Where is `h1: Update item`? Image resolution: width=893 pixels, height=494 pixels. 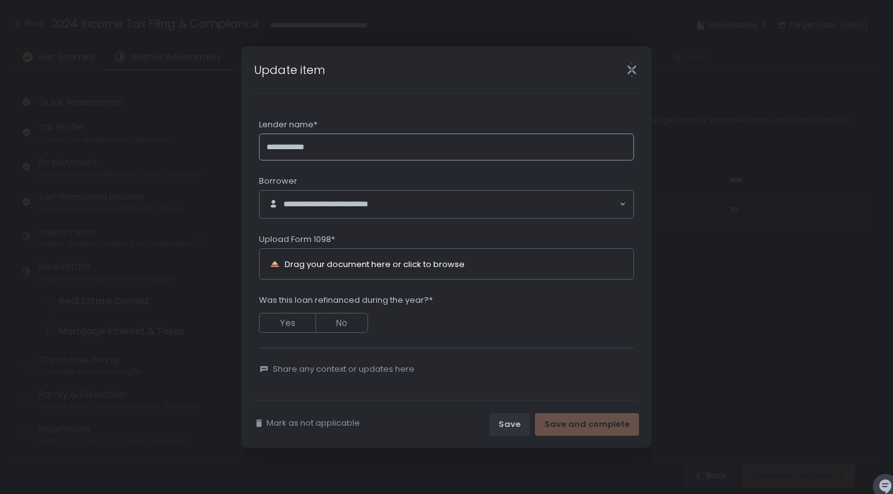 h1: Update item is located at coordinates (289, 70).